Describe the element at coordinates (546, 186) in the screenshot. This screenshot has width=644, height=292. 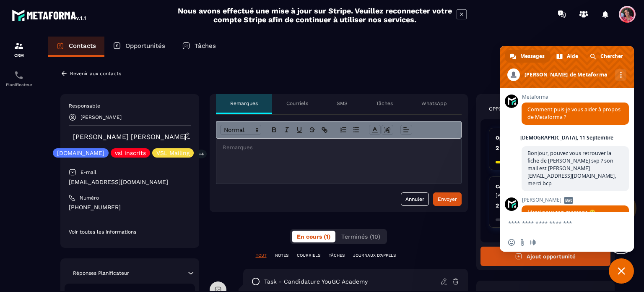
I see `p: Candidature YouGC Academy` at that location.